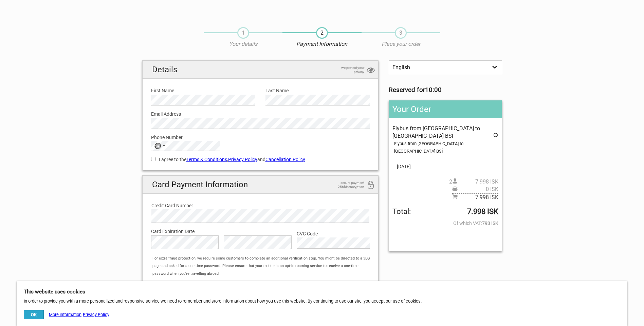 The height and width of the screenshot is (326, 644). Describe the element at coordinates (65, 314) in the screenshot. I see `a: More information` at that location.